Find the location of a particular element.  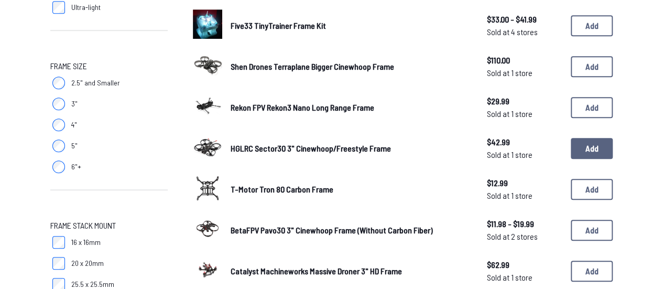

a: Shen Drones Terraplane Bigger Cinewhoop Frame is located at coordinates (350, 67).